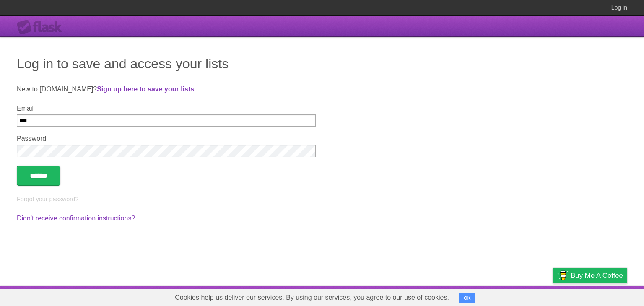 The width and height of the screenshot is (644, 306). What do you see at coordinates (76, 218) in the screenshot?
I see `a: Didn't receive confirmation instructions?` at bounding box center [76, 218].